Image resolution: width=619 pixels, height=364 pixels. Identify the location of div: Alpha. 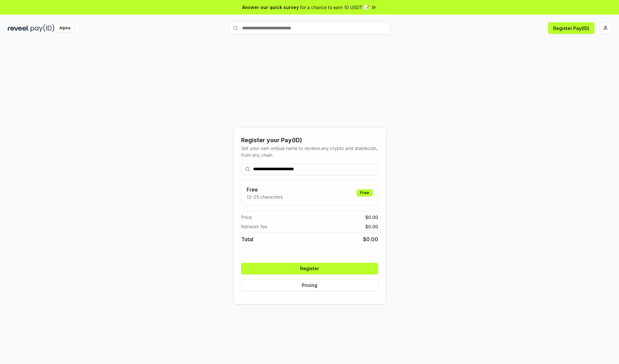
(65, 28).